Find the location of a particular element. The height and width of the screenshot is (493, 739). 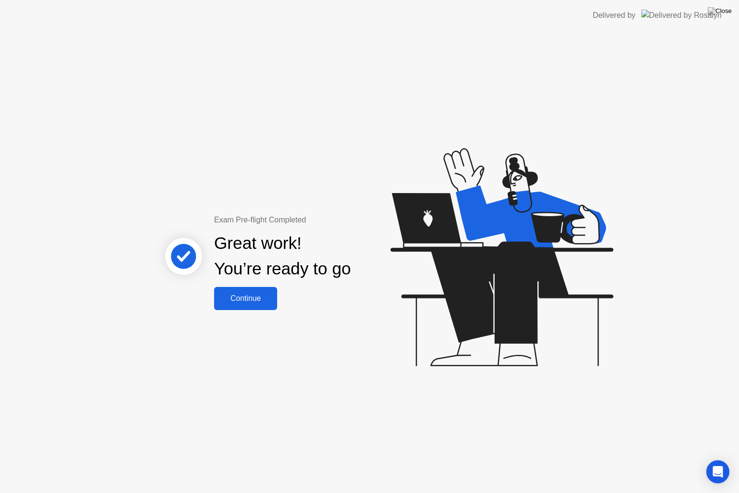

img: Delivered by Rosalyn is located at coordinates (681, 15).